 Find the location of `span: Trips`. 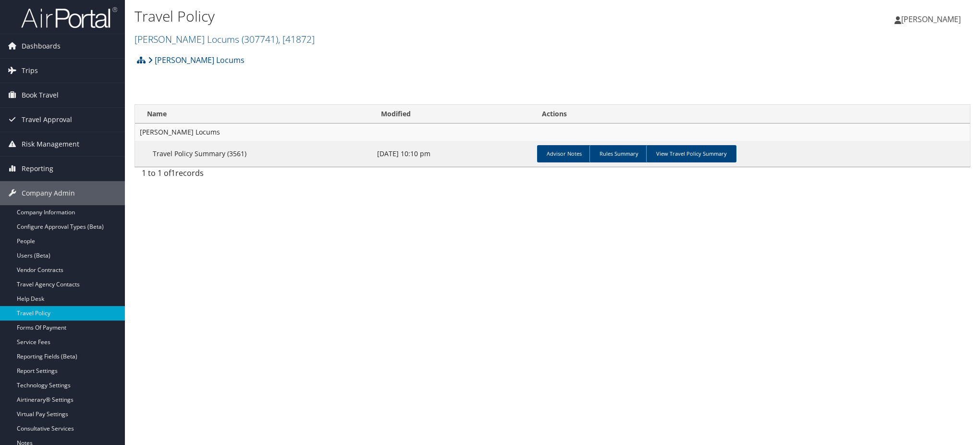

span: Trips is located at coordinates (30, 71).